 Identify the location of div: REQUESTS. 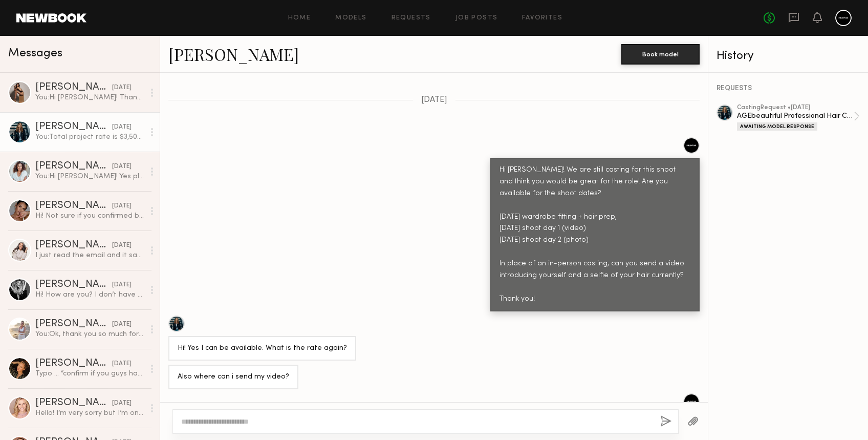
(788, 88).